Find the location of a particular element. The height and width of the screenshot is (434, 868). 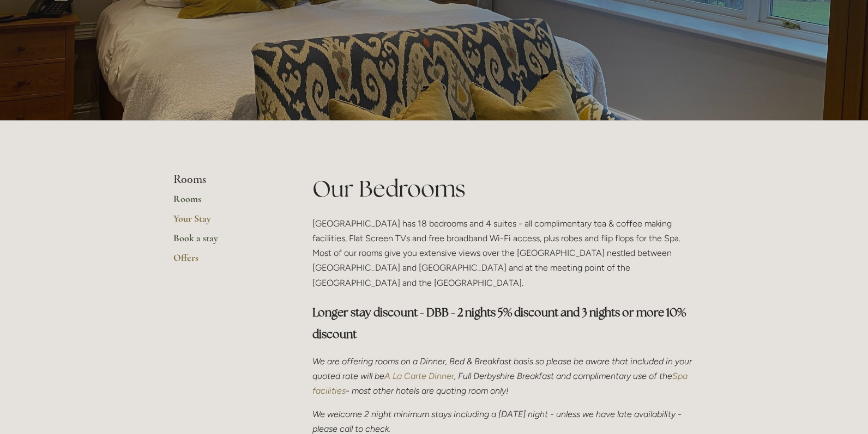

a: Rooms is located at coordinates (225, 202).